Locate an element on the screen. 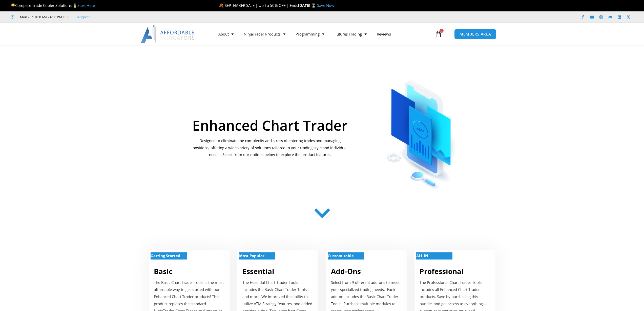 This screenshot has height=311, width=644. a: Reviews is located at coordinates (384, 34).